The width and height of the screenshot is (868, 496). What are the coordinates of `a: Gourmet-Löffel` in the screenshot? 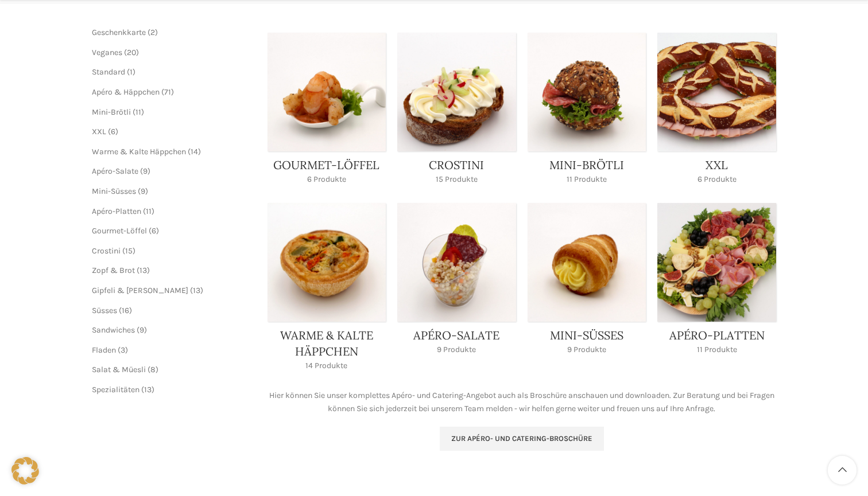 It's located at (119, 230).